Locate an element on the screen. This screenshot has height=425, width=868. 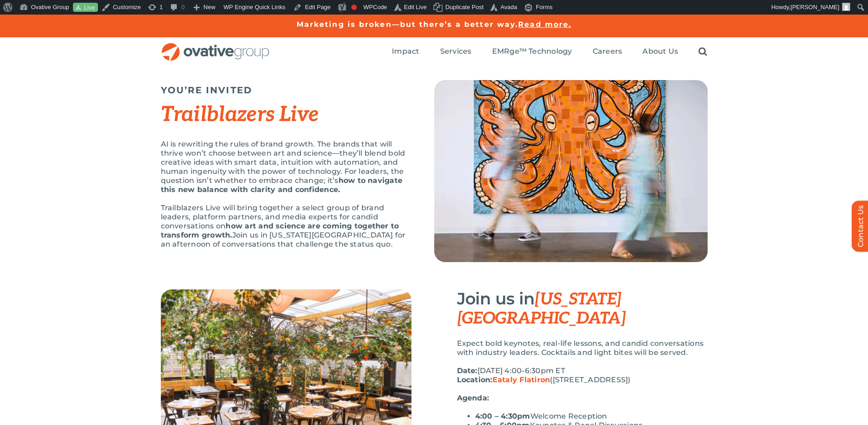
li: Welcome Reception is located at coordinates (591, 416).